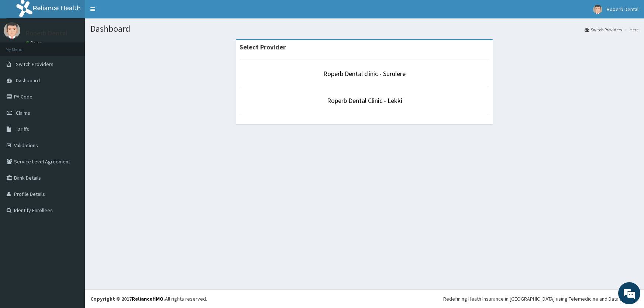  I want to click on span: Switch Providers, so click(35, 64).